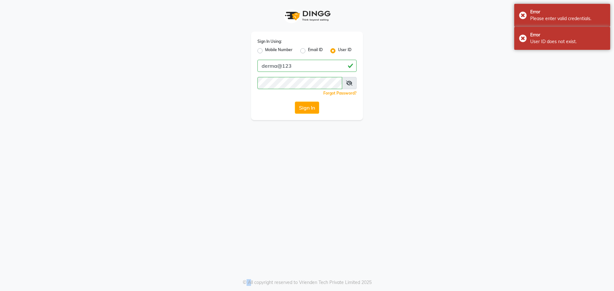 The image size is (614, 291). I want to click on button: Sign In, so click(307, 108).